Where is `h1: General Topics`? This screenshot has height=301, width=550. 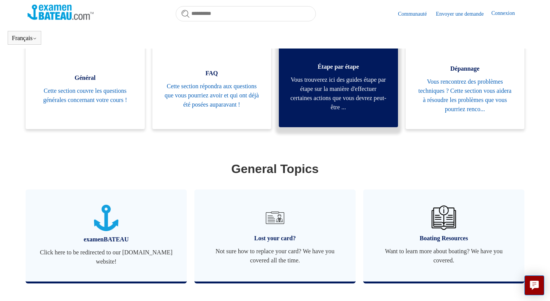
h1: General Topics is located at coordinates (275, 169).